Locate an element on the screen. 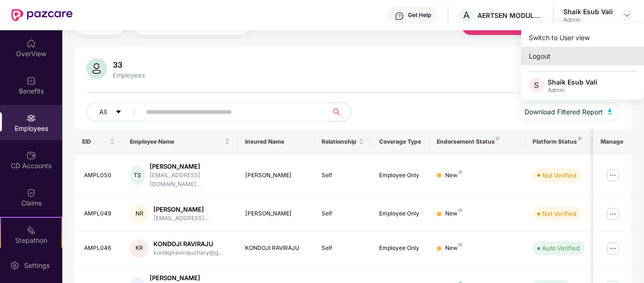 The image size is (644, 283). span: A is located at coordinates (467, 15).